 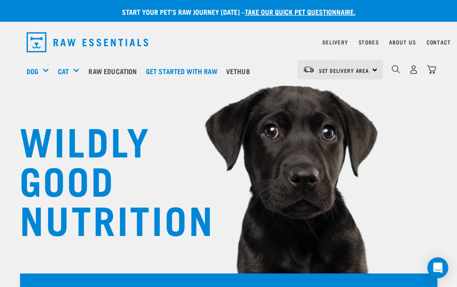 What do you see at coordinates (402, 42) in the screenshot?
I see `a: About Us` at bounding box center [402, 42].